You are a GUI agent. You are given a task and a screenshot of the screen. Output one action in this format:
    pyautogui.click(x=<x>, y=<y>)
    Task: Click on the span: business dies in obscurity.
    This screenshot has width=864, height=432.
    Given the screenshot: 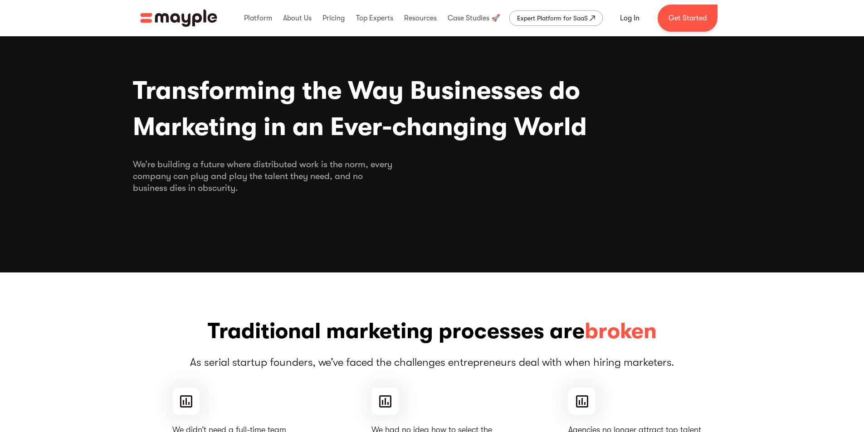 What is the action you would take?
    pyautogui.click(x=432, y=188)
    